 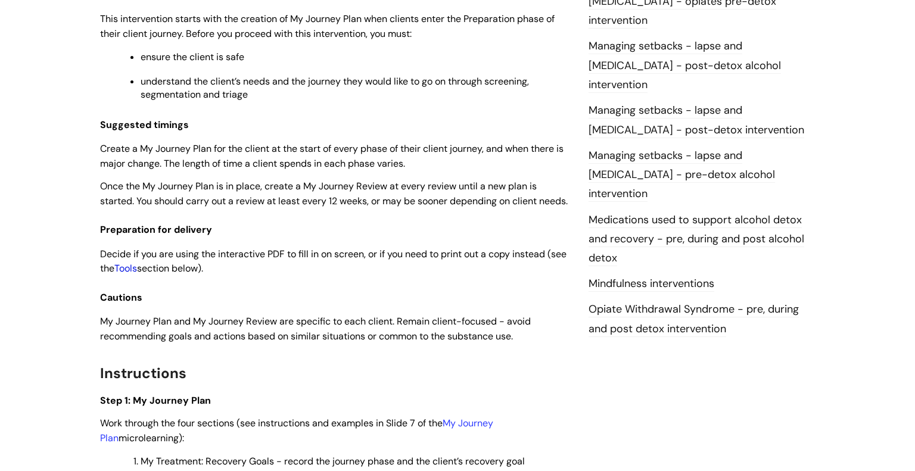 What do you see at coordinates (315, 329) in the screenshot?
I see `span: My Journey Plan and My Journey Review are specific to each client. Remain client-focused - avoid ...` at bounding box center [315, 329].